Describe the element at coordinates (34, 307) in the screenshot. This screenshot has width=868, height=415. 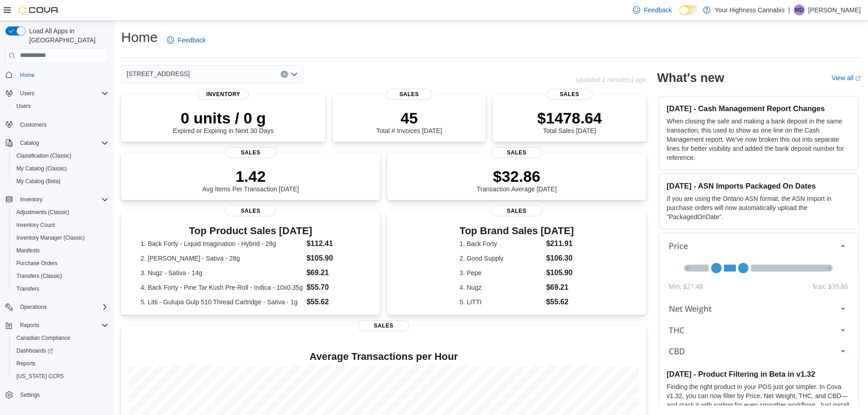
I see `span: Operations` at that location.